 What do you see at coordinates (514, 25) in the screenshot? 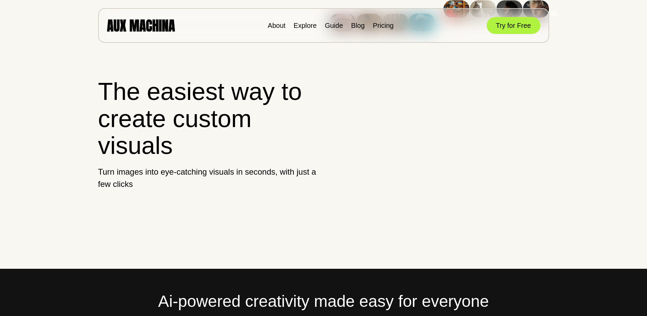
I see `button: Try for Free` at bounding box center [514, 25].